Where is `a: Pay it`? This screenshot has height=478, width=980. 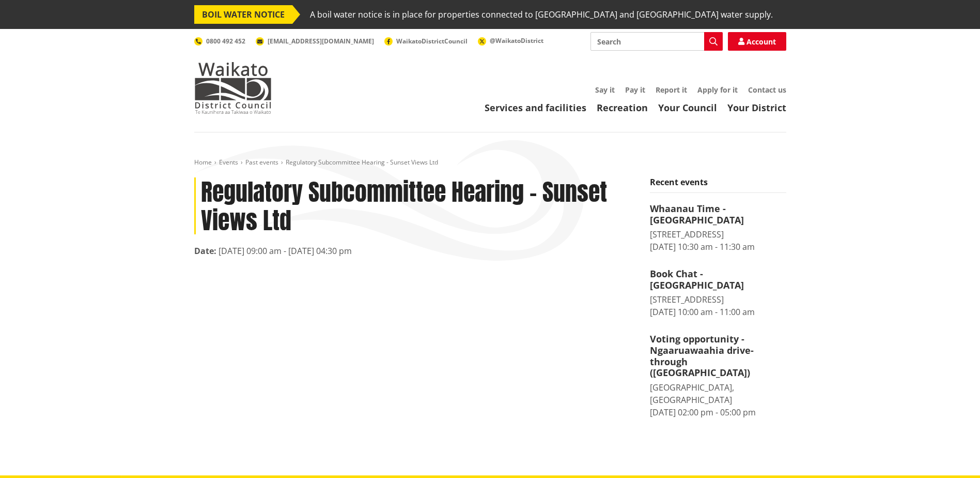
a: Pay it is located at coordinates (635, 90).